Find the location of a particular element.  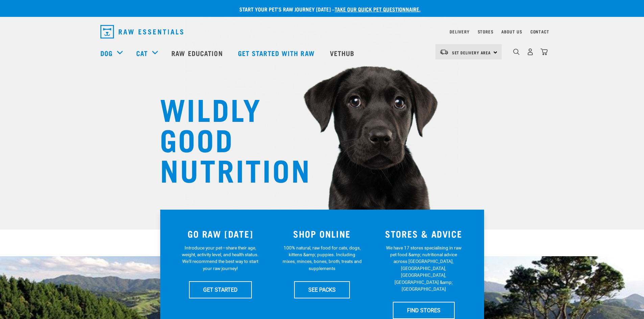

a: About Us is located at coordinates (512, 32).